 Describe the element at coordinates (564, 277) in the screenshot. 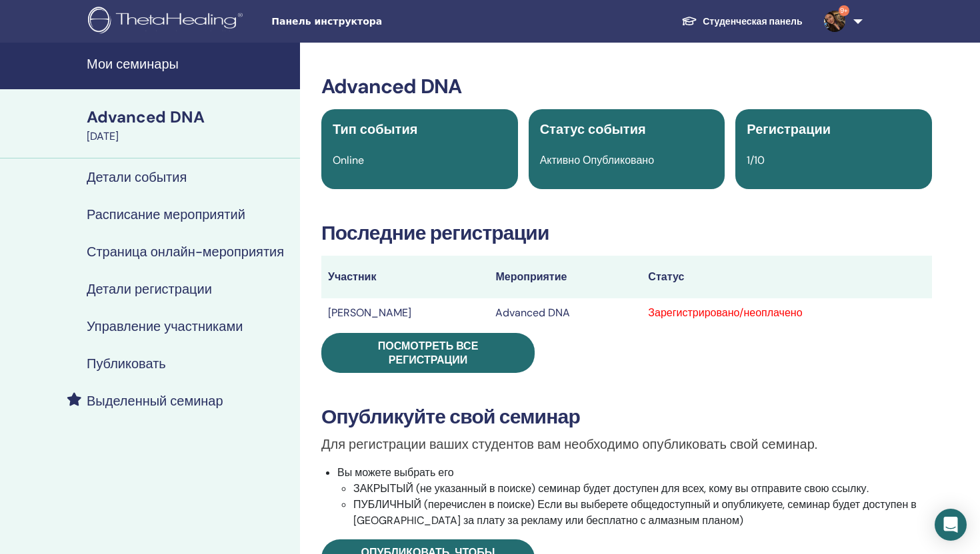

I see `th: Мероприятие` at that location.